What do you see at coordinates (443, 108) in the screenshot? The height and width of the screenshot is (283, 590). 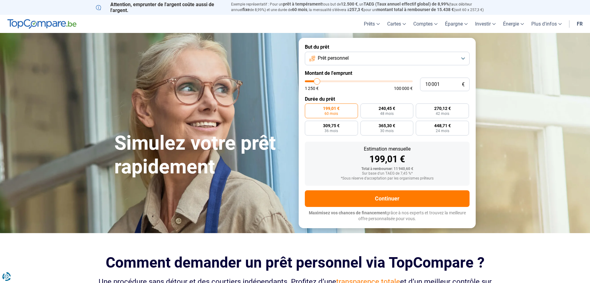 I see `span: 270,12 €` at bounding box center [443, 108].